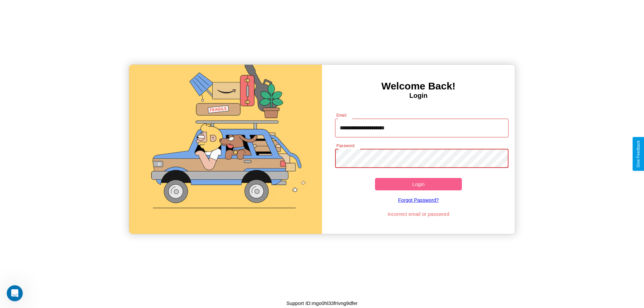 The image size is (644, 308). Describe the element at coordinates (418, 184) in the screenshot. I see `button: Login` at that location.